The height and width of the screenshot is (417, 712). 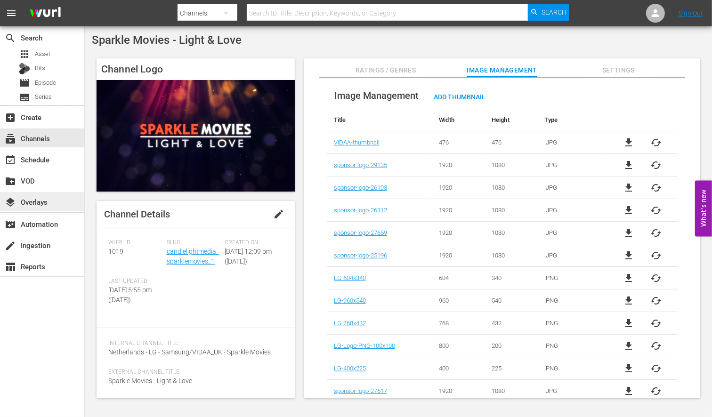 I want to click on span: Series, so click(x=24, y=97).